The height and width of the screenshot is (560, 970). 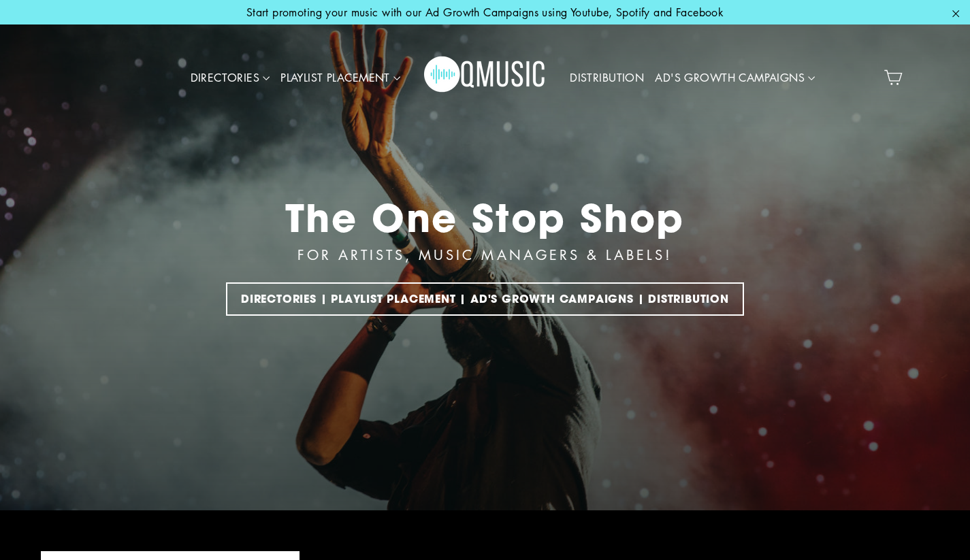 I want to click on img: Q Music Promotions, so click(x=485, y=77).